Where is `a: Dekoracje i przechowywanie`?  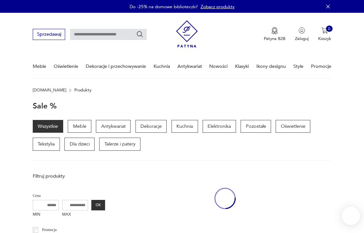 a: Dekoracje i przechowywanie is located at coordinates (116, 66).